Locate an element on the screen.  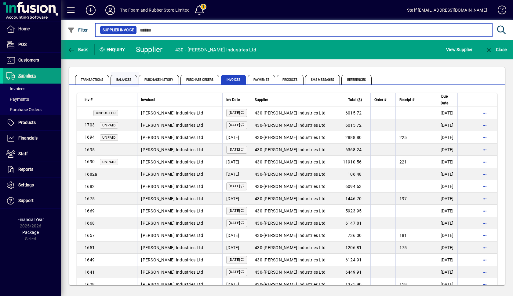
div: Inv Date is located at coordinates (237, 100).